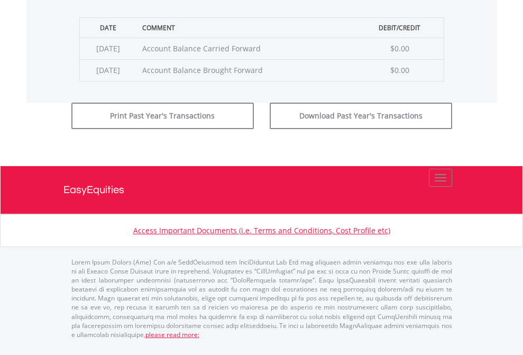  What do you see at coordinates (163, 116) in the screenshot?
I see `button: Print Past Year's Transactions` at bounding box center [163, 116].